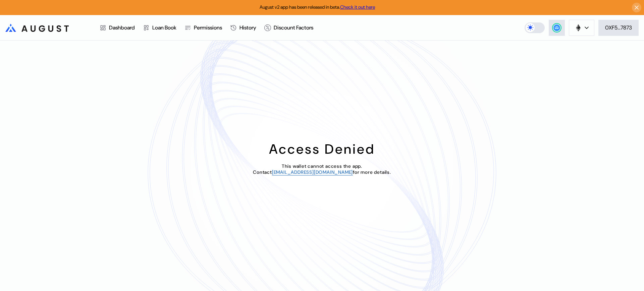 This screenshot has height=291, width=644. What do you see at coordinates (203, 28) in the screenshot?
I see `a: Permissions` at bounding box center [203, 28].